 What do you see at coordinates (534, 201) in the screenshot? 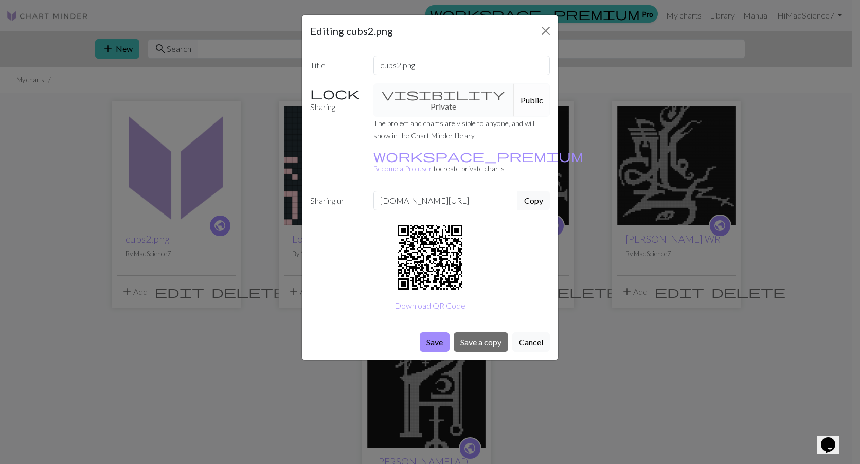
I see `button: Copy` at bounding box center [534, 201].